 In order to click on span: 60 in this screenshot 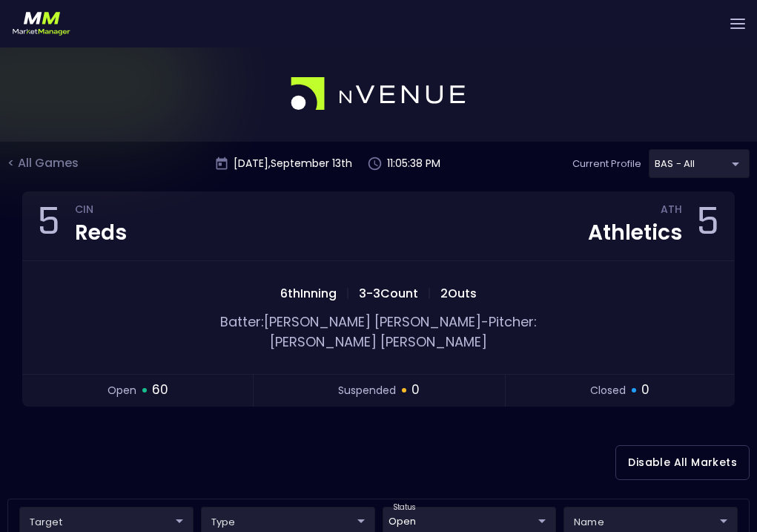, I will do `click(160, 390)`.